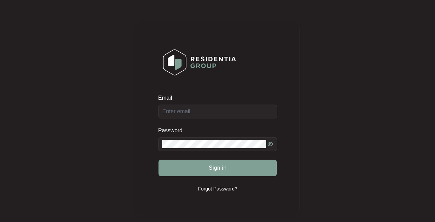 This screenshot has height=222, width=435. Describe the element at coordinates (218, 168) in the screenshot. I see `button: Sign in` at that location.